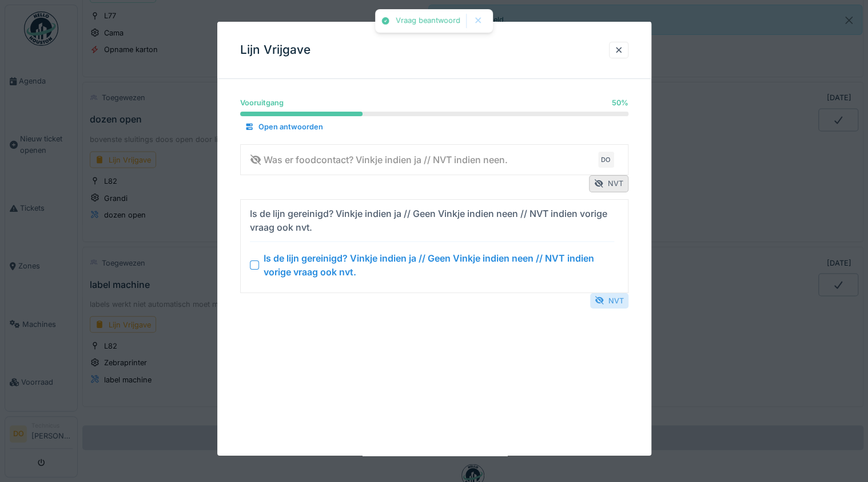 The height and width of the screenshot is (482, 868). What do you see at coordinates (284, 127) in the screenshot?
I see `div: Open antwoorden` at bounding box center [284, 127].